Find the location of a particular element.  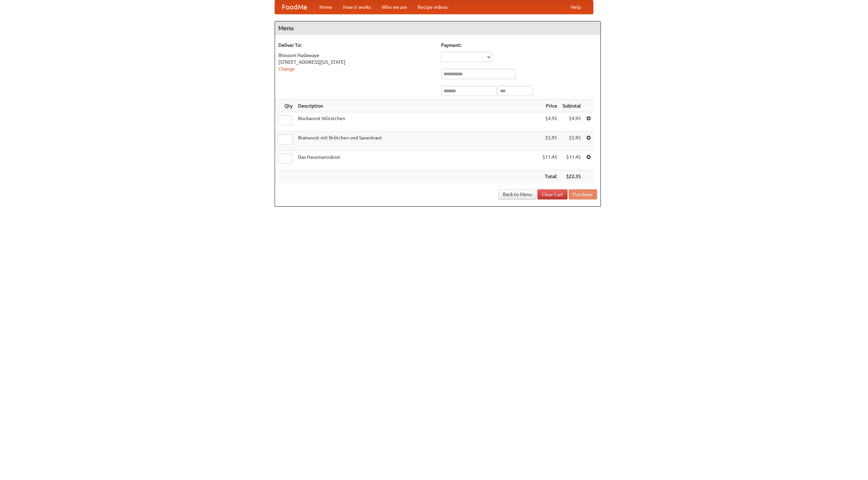

a: How it works is located at coordinates (357, 7).